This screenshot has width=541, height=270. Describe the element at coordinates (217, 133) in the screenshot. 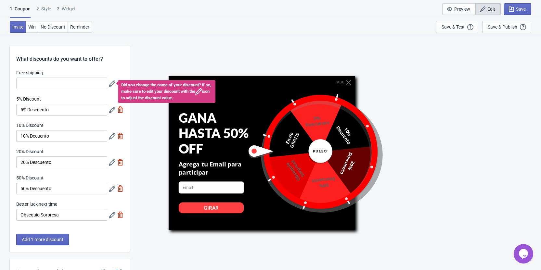

I see `div: GANA HASTA 50% OFF` at that location.